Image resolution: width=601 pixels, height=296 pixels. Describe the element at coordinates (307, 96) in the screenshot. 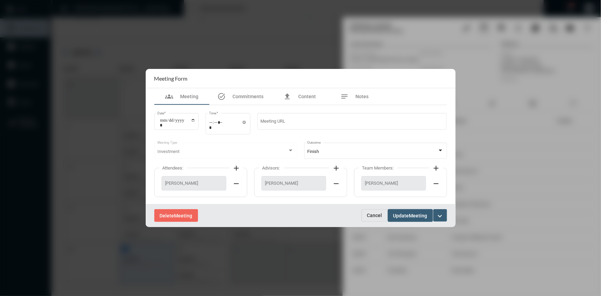

I see `span: Content` at that location.